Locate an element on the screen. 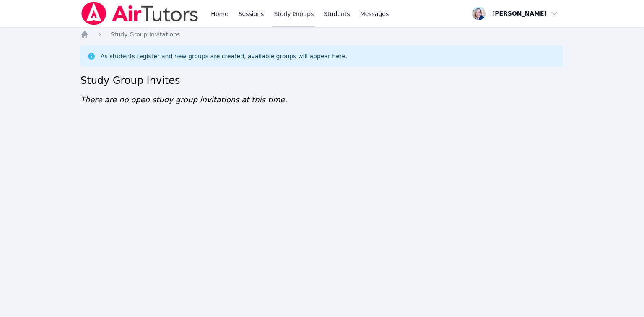 The width and height of the screenshot is (644, 317). span: There are no open study group invitations at this time. is located at coordinates (184, 99).